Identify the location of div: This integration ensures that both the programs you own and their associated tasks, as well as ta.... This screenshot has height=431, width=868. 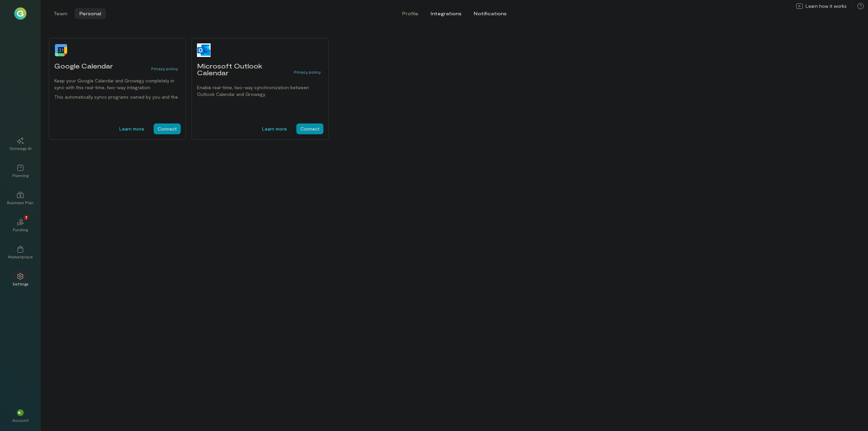
(260, 111).